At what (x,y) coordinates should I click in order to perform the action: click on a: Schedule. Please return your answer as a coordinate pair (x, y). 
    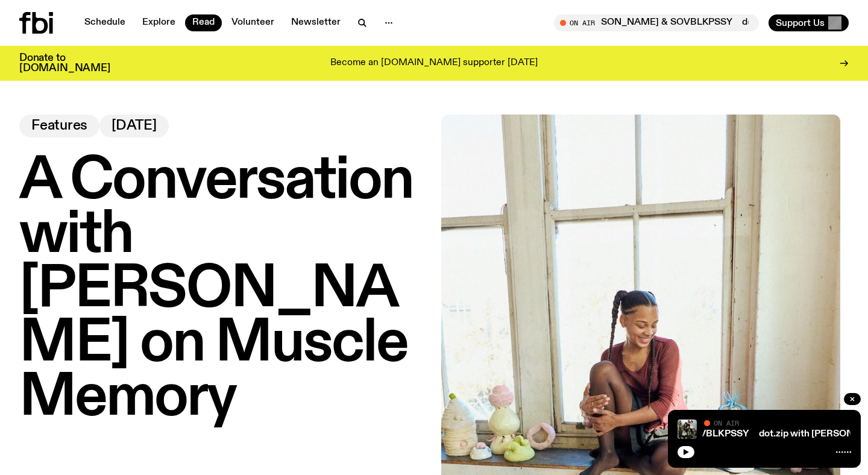
    Looking at the image, I should click on (104, 23).